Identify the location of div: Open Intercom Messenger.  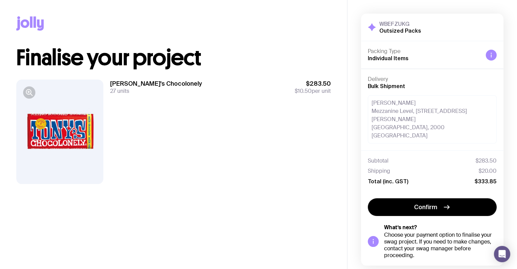
(502, 254).